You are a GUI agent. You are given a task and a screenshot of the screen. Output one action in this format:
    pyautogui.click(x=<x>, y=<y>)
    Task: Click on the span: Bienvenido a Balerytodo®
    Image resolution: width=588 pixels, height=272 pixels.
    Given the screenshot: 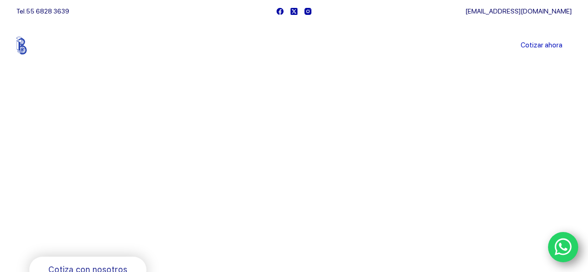 What is the action you would take?
    pyautogui.click(x=89, y=144)
    